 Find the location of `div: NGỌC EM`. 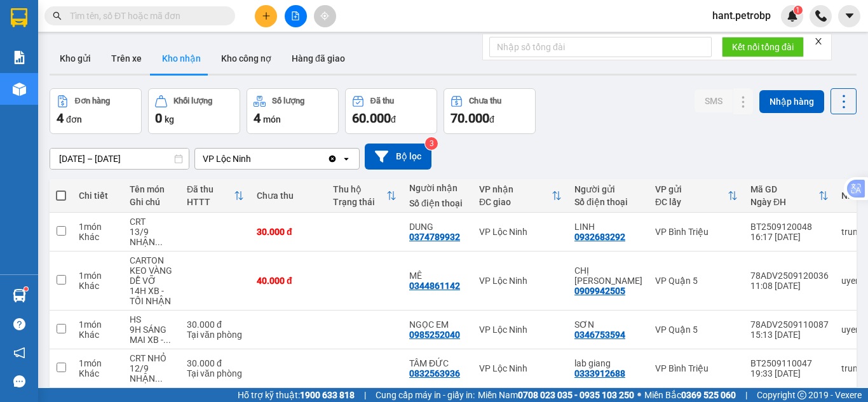

div: NGỌC EM is located at coordinates (438, 324).